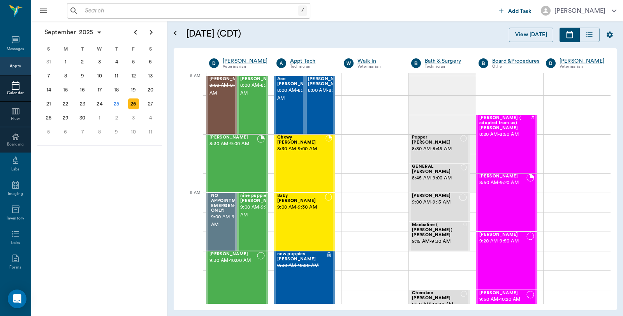  I want to click on div: Thursday, September 18, 2025, so click(116, 90).